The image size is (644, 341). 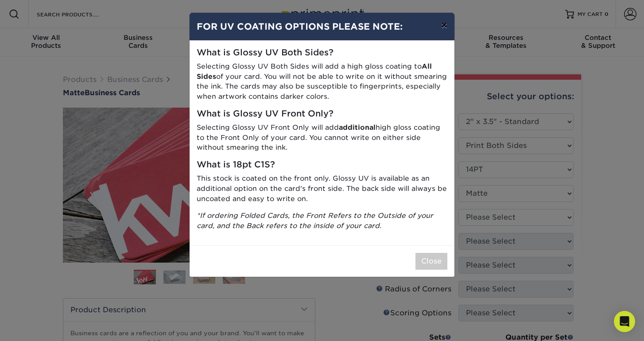 I want to click on div: Open Intercom Messenger, so click(x=625, y=321).